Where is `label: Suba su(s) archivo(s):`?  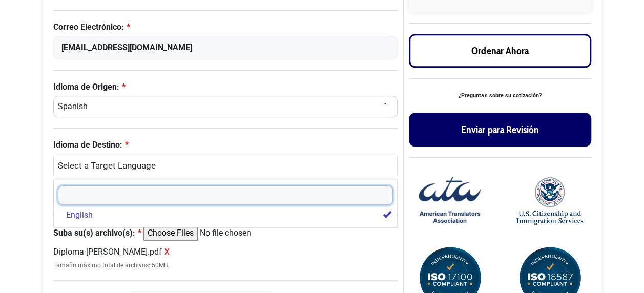
label: Suba su(s) archivo(s): is located at coordinates (98, 233).